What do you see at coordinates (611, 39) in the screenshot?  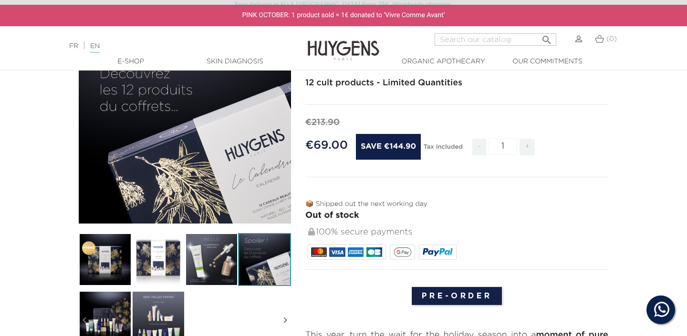 I see `span: (0)` at bounding box center [611, 39].